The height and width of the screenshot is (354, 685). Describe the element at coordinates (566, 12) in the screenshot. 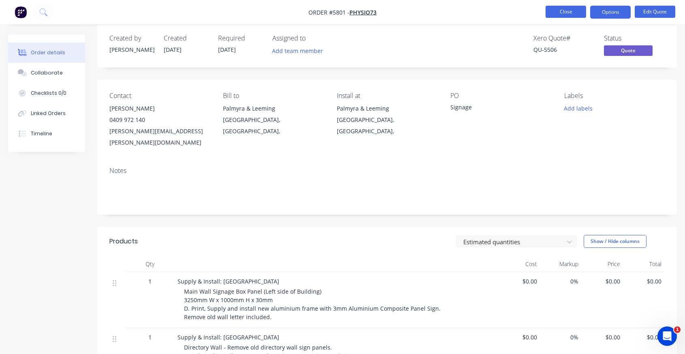

I see `button: Close` at that location.